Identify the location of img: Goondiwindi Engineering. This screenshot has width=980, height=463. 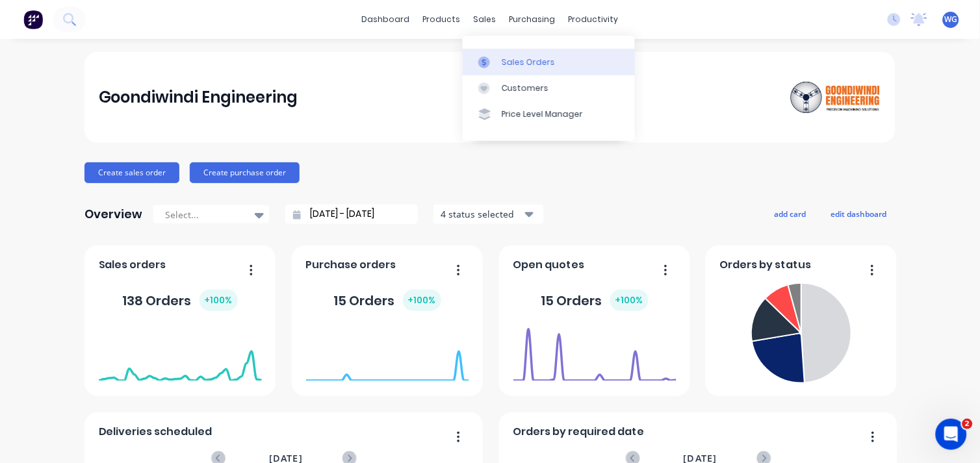
(836, 98).